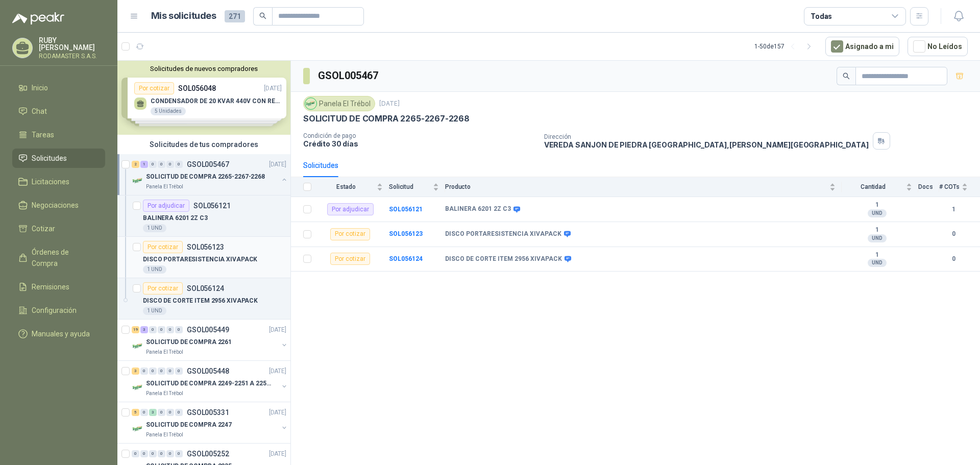 Image resolution: width=980 pixels, height=465 pixels. I want to click on a: Cotizar, so click(58, 229).